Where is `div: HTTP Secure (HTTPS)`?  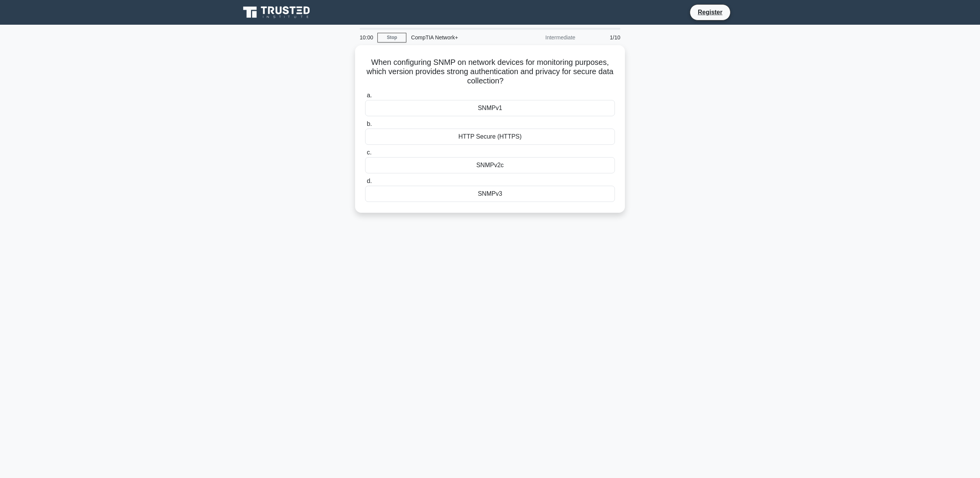
div: HTTP Secure (HTTPS) is located at coordinates (490, 137).